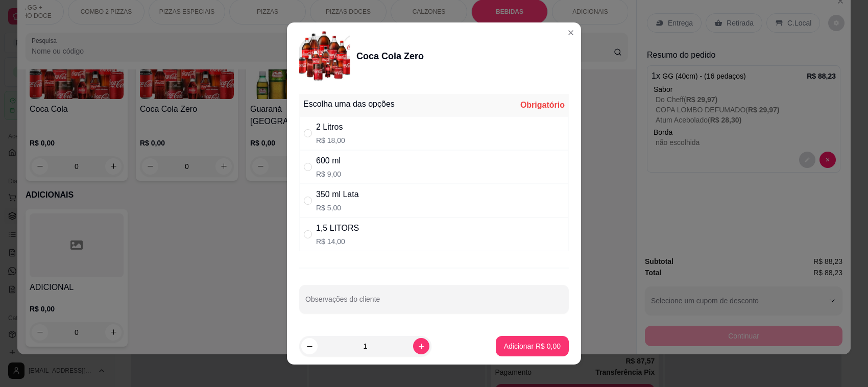  I want to click on p: R$ 18,00, so click(331, 140).